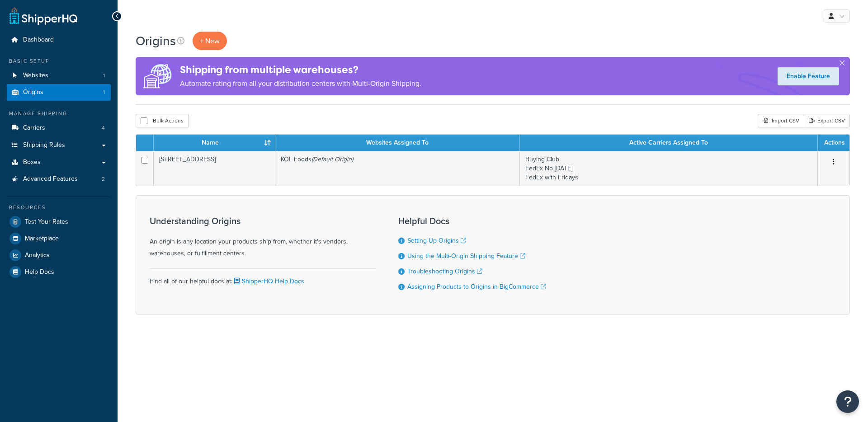  Describe the element at coordinates (41, 239) in the screenshot. I see `span: Marketplace` at that location.